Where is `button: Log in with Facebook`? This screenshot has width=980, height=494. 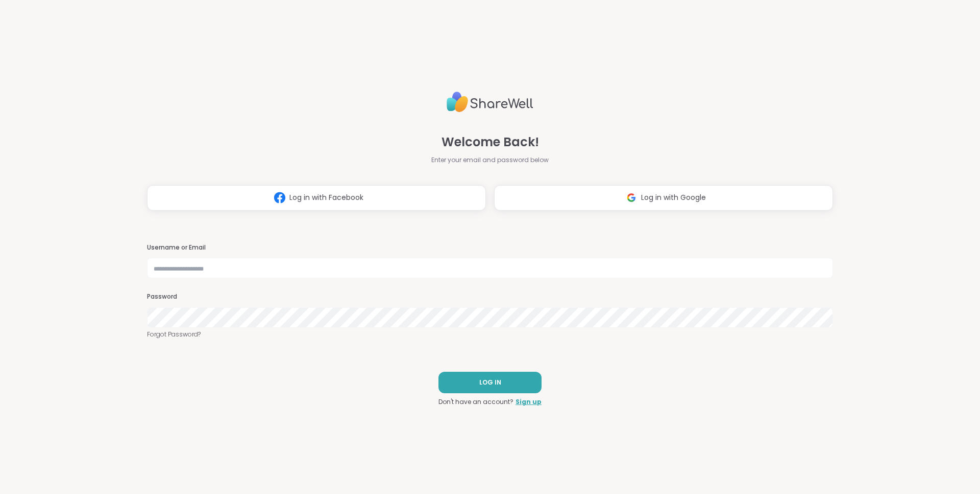
button: Log in with Facebook is located at coordinates (317, 198).